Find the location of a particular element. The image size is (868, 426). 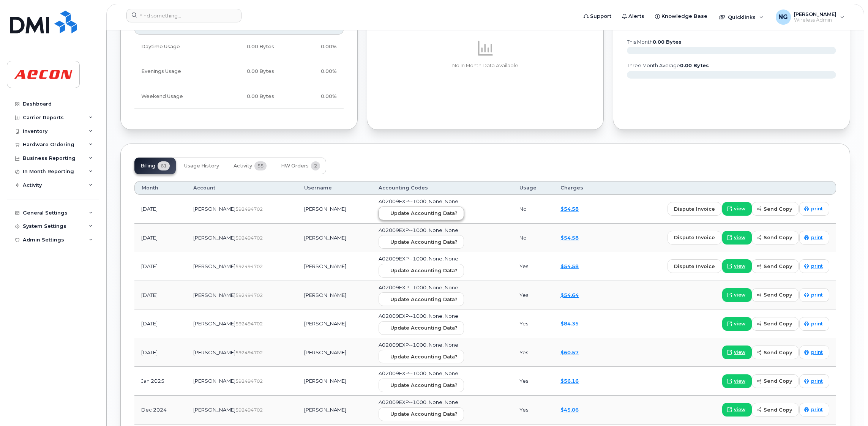

div: Quicklinks is located at coordinates (741, 17).